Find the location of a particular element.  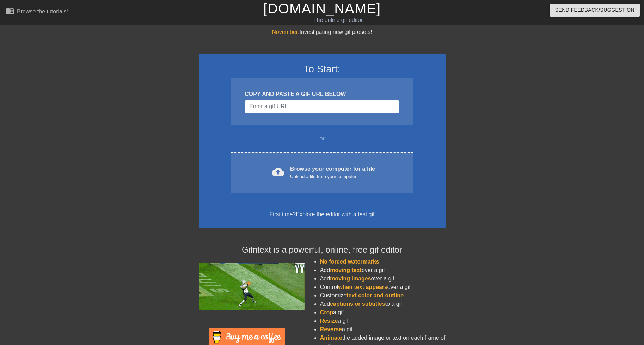

a: Explore the editor with a test gif is located at coordinates (335, 214).